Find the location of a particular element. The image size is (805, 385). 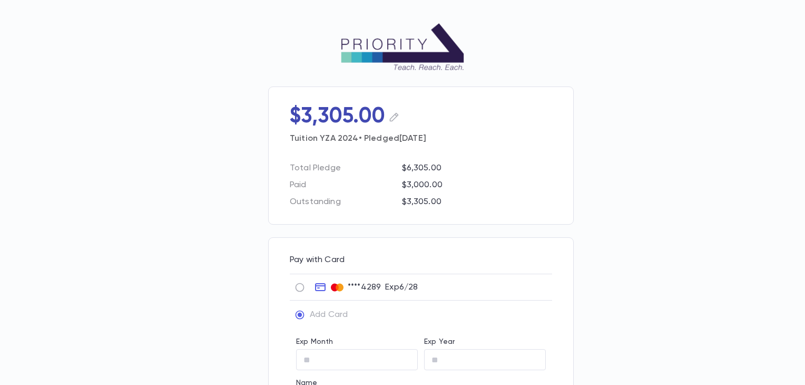

p: Outstanding is located at coordinates (342, 202).